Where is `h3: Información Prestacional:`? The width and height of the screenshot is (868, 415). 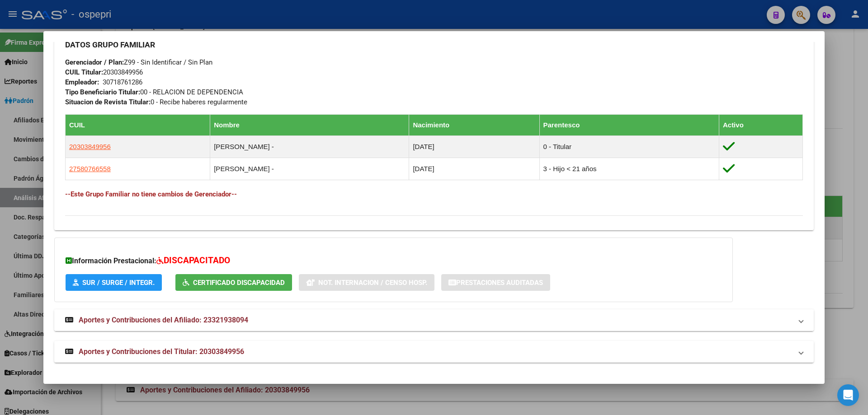 h3: Información Prestacional: is located at coordinates (393, 260).